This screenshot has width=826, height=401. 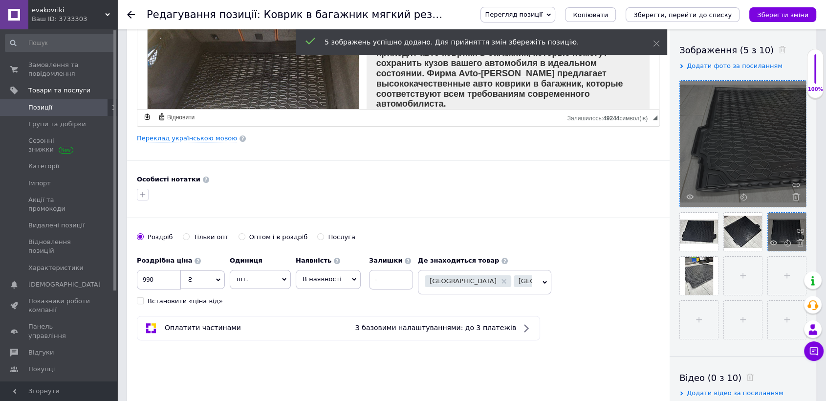 I want to click on div: 100%, so click(x=815, y=89).